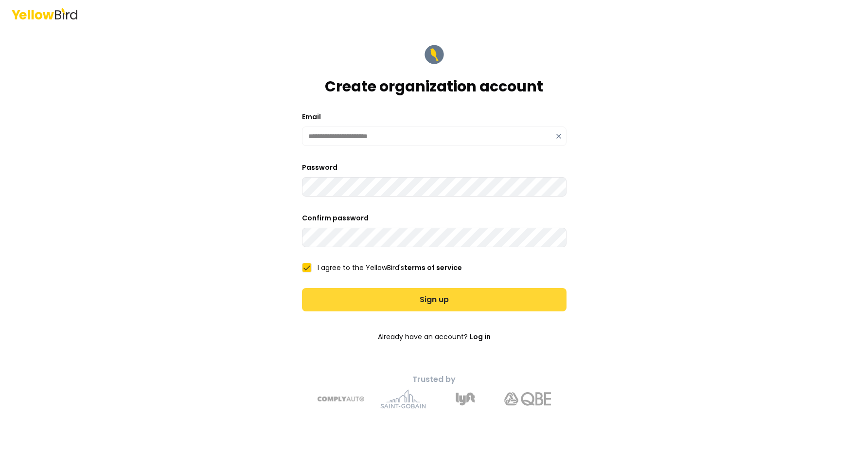  What do you see at coordinates (433, 267) in the screenshot?
I see `a: terms of service` at bounding box center [433, 267].